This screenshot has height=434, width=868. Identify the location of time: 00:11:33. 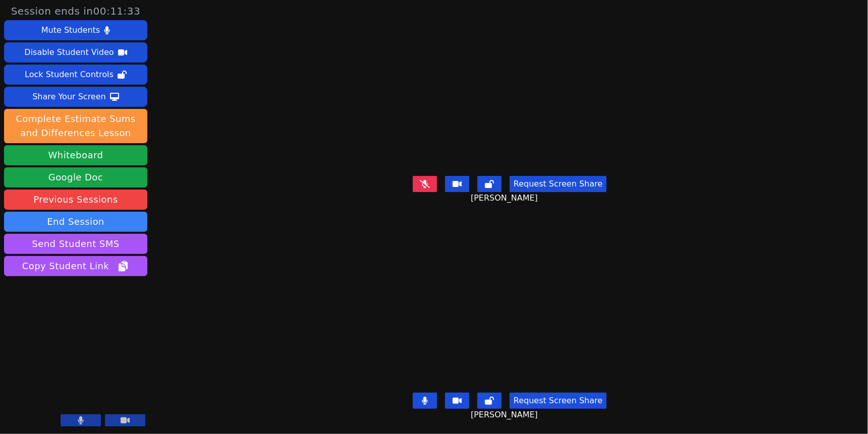
(117, 11).